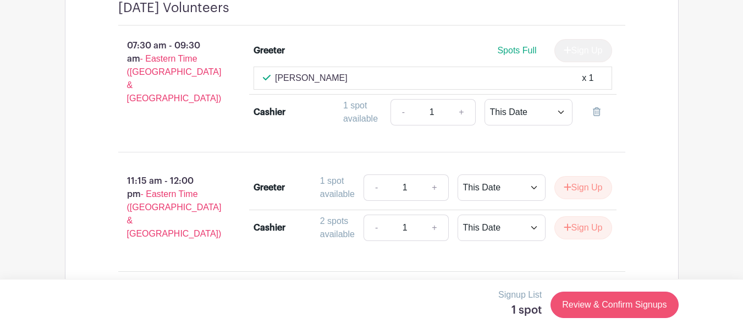 The height and width of the screenshot is (334, 743). Describe the element at coordinates (168, 72) in the screenshot. I see `p: 07:30 am - 09:30 am` at that location.